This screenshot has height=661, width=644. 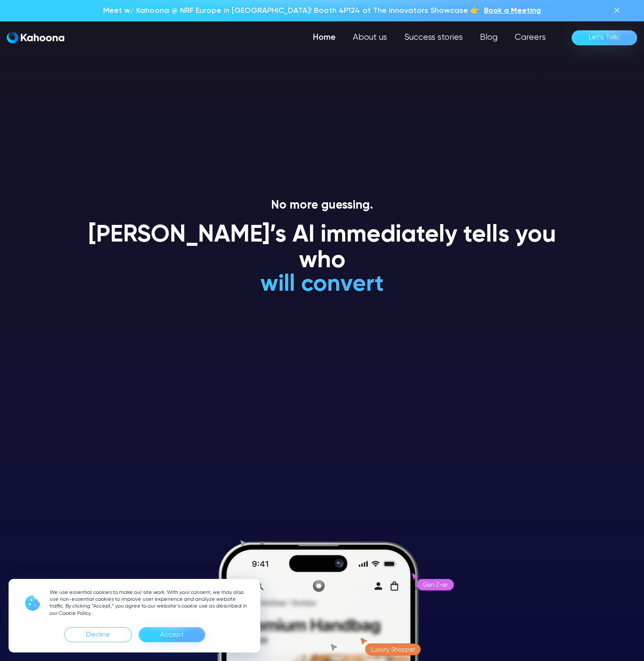 What do you see at coordinates (36, 37) in the screenshot?
I see `a: home` at bounding box center [36, 37].